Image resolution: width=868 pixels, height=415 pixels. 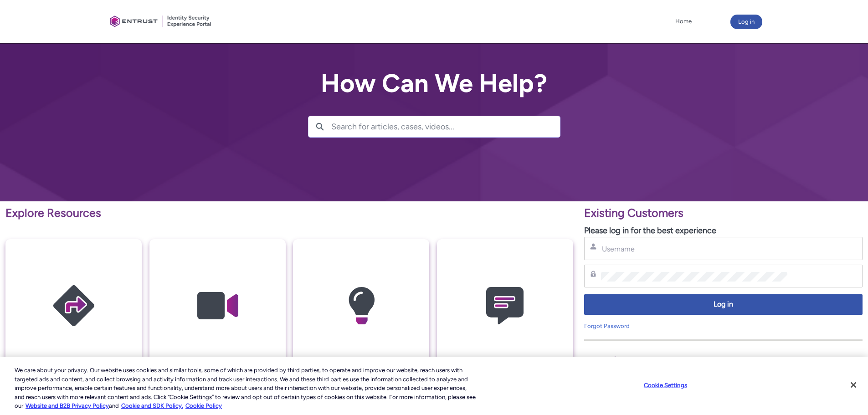 I want to click on img: Video Guides, so click(x=217, y=306).